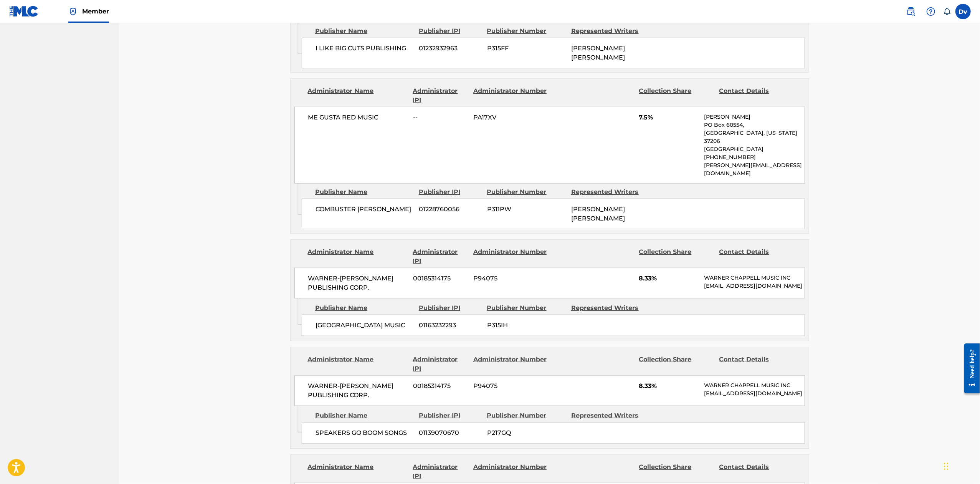 Image resolution: width=980 pixels, height=484 pixels. I want to click on img: help, so click(931, 12).